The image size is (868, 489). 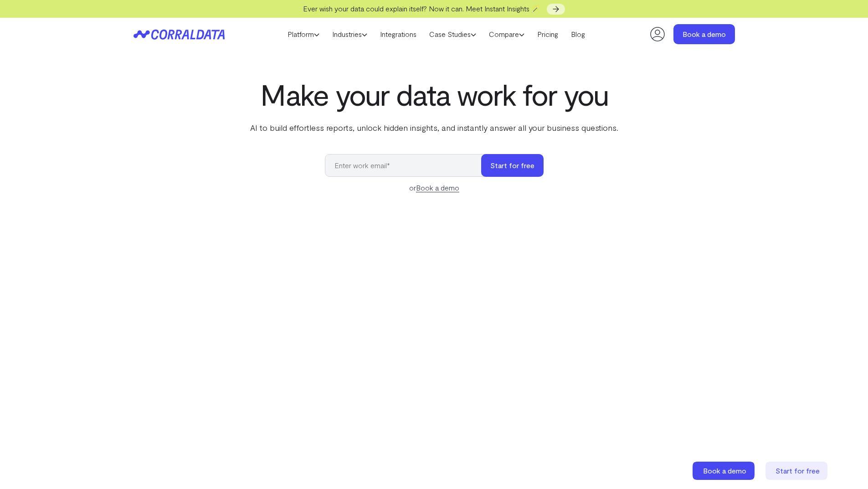 I want to click on span: Ever wish your data could explain itself? Now it can. Meet Instant Insights 🪄, so click(x=422, y=8).